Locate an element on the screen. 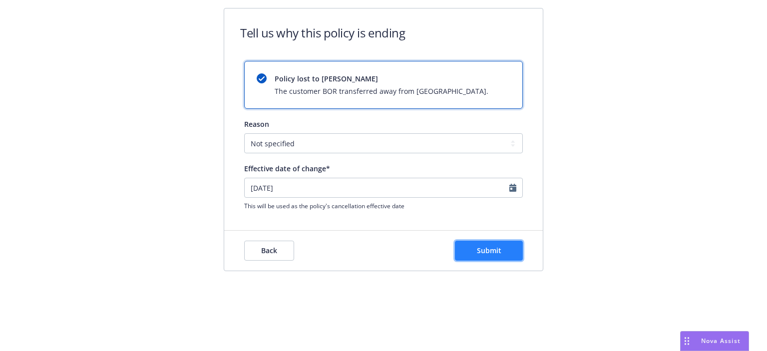 The height and width of the screenshot is (351, 767). span: Nova Assist is located at coordinates (721, 341).